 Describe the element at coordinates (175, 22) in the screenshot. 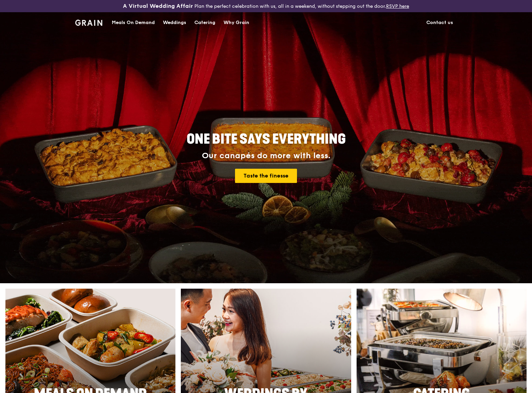

I see `a: Weddings` at that location.